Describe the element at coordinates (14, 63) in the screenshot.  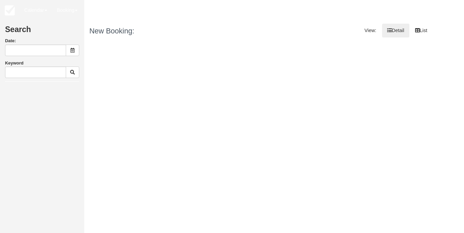
I see `label: Keyword` at that location.